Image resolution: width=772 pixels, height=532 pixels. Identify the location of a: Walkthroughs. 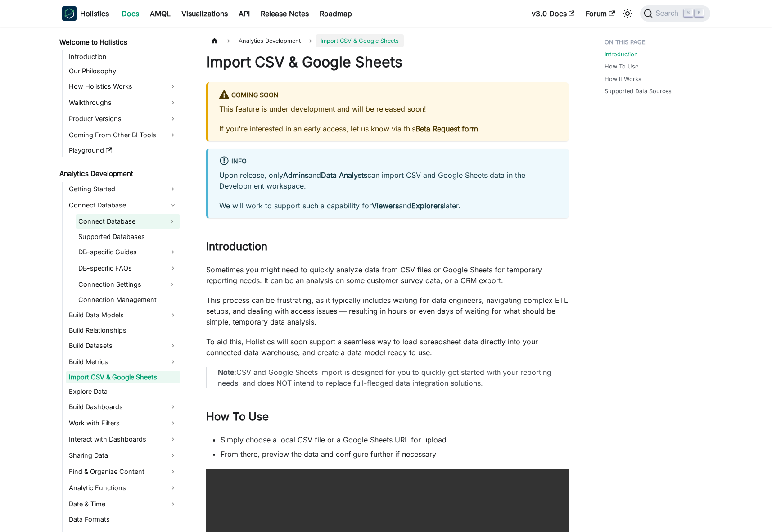
(123, 103).